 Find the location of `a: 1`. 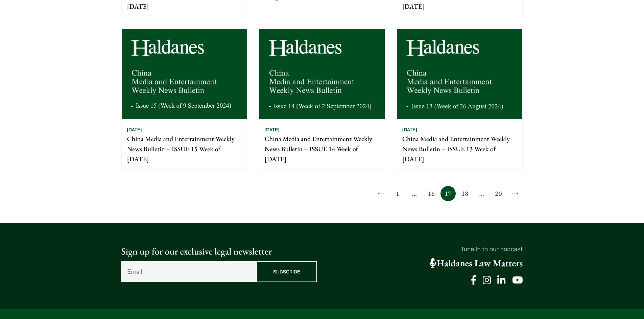

a: 1 is located at coordinates (398, 194).